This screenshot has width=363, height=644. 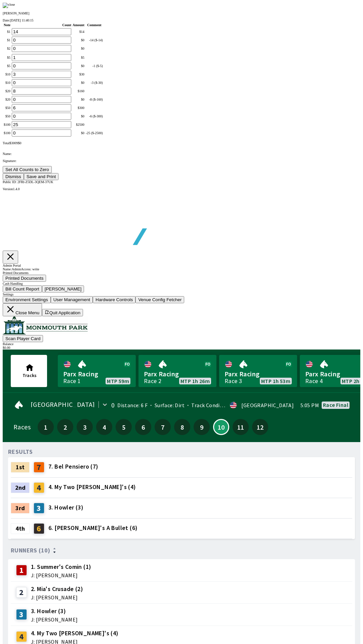 I want to click on button: 11, so click(x=241, y=427).